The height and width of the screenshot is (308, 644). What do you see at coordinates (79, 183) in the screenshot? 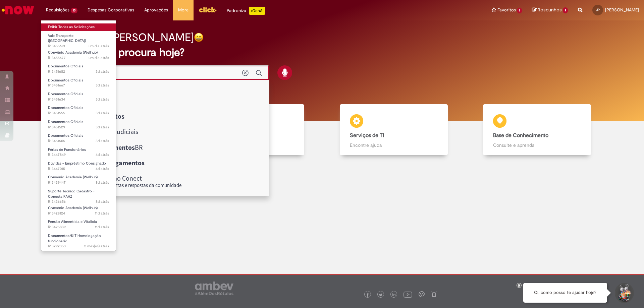
I see `span: R13439447` at bounding box center [79, 183].